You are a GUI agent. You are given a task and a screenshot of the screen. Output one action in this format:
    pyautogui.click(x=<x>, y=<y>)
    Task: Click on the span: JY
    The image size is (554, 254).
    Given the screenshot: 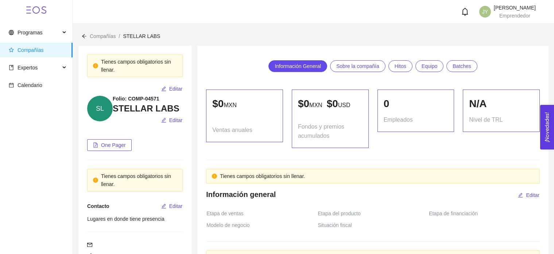 What is the action you would take?
    pyautogui.click(x=485, y=12)
    